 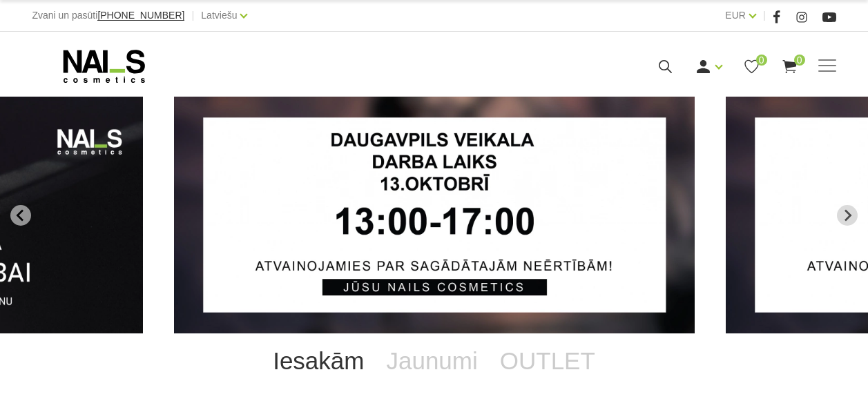 What do you see at coordinates (548, 361) in the screenshot?
I see `a: OUTLET` at bounding box center [548, 361].